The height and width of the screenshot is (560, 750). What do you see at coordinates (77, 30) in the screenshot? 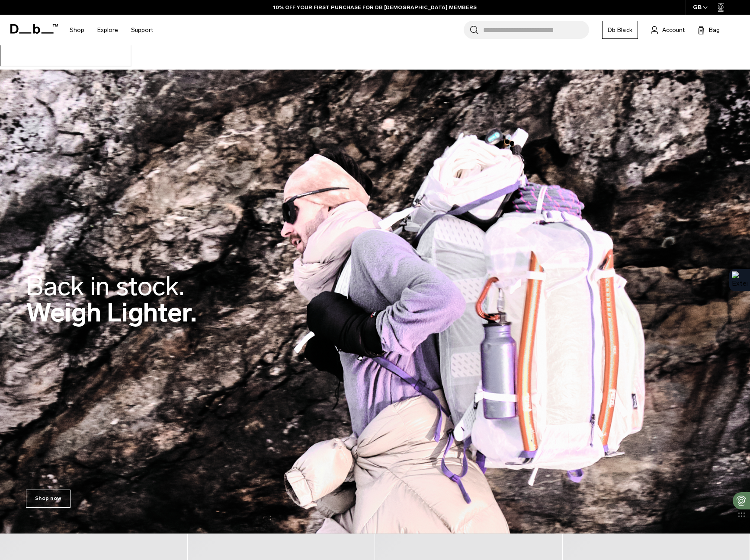
I see `a: Shop` at bounding box center [77, 30].